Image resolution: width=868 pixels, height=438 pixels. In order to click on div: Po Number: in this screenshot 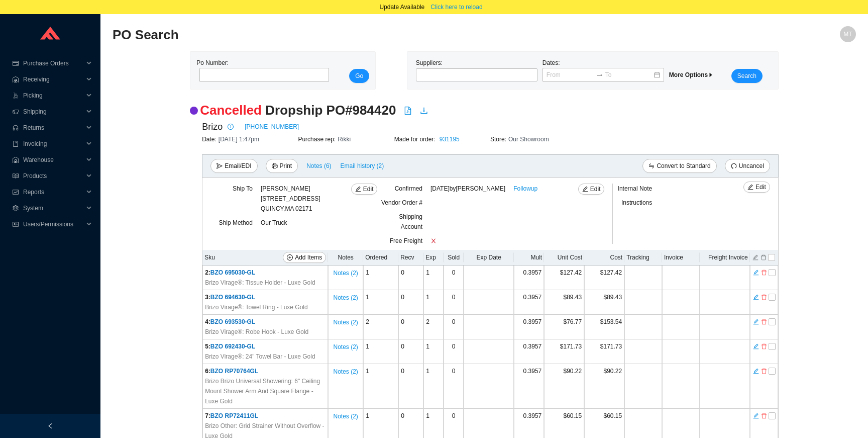, I will do `click(262, 71)`.